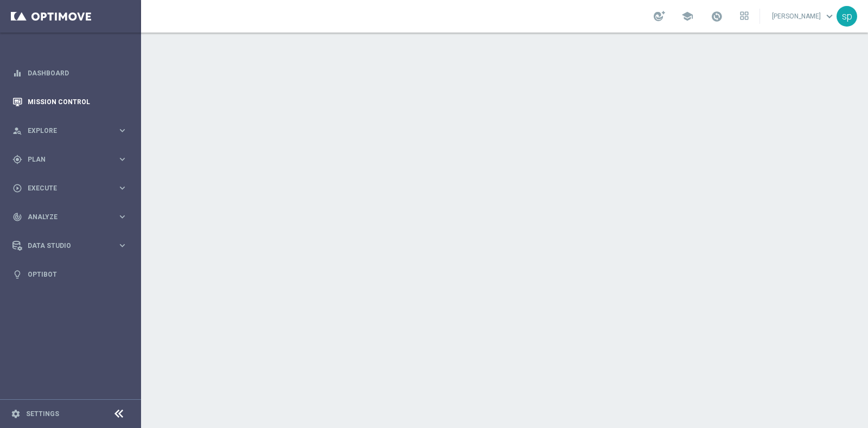  What do you see at coordinates (72, 246) in the screenshot?
I see `span: Data Studio` at bounding box center [72, 246].